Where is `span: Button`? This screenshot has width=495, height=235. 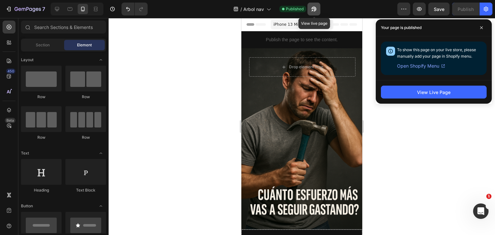
span: Button is located at coordinates (27, 206).